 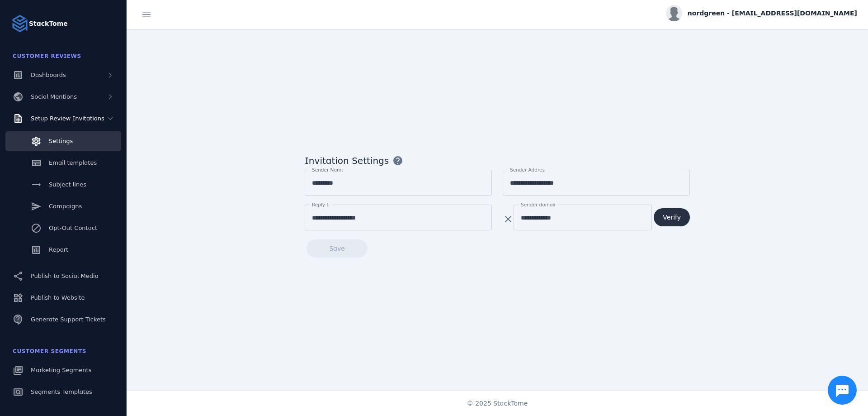 What do you see at coordinates (347, 161) in the screenshot?
I see `span: Invitation Settings` at bounding box center [347, 161].